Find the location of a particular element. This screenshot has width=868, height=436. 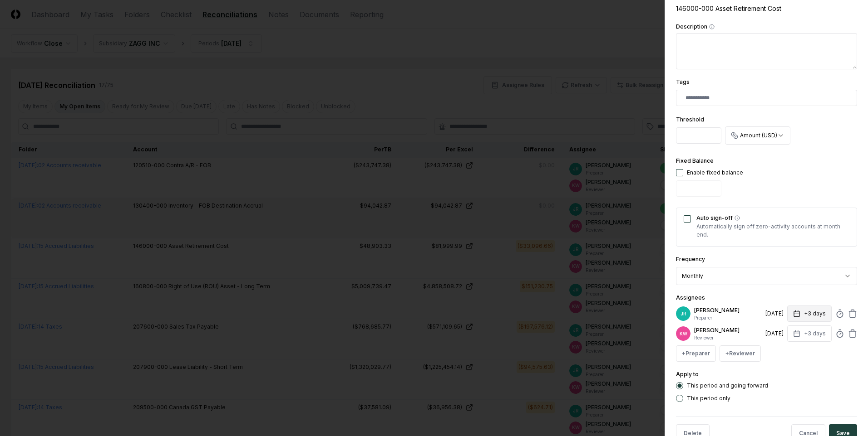

label: This period only is located at coordinates (708, 399).